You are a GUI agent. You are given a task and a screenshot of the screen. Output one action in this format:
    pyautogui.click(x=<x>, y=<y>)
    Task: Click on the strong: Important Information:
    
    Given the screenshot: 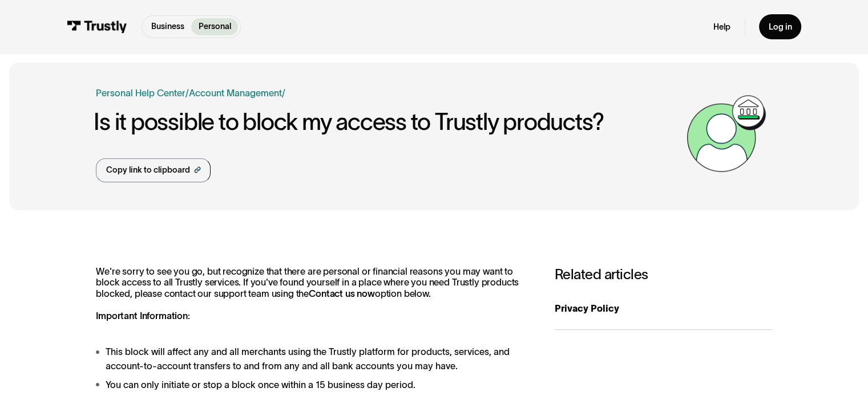 What is the action you would take?
    pyautogui.click(x=143, y=316)
    